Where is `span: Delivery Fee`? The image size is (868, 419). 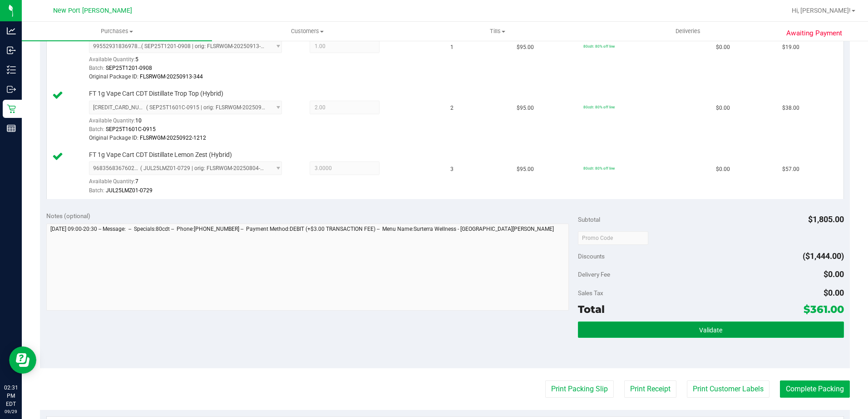
span: Delivery Fee is located at coordinates (593, 274).